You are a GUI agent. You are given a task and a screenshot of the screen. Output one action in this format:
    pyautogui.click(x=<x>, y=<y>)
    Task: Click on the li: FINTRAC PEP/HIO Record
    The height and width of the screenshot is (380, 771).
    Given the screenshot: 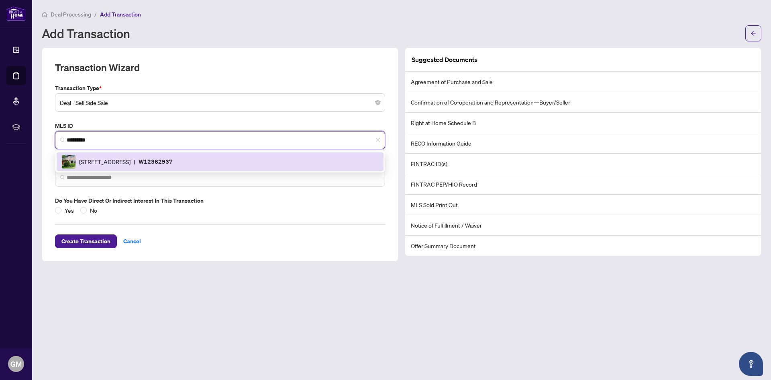 What is the action you would take?
    pyautogui.click(x=583, y=184)
    